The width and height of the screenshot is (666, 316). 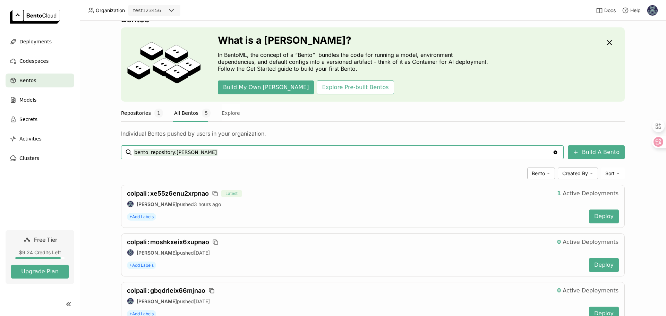 What do you see at coordinates (164, 65) in the screenshot?
I see `img: cover onboarding` at bounding box center [164, 65].